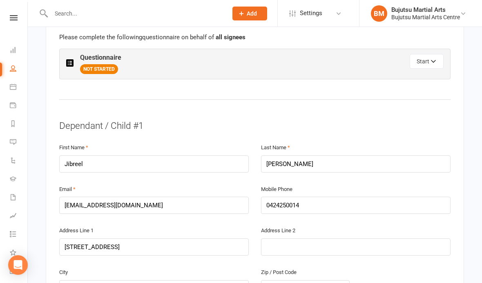  What do you see at coordinates (74, 148) in the screenshot?
I see `label: First Name` at bounding box center [74, 148].